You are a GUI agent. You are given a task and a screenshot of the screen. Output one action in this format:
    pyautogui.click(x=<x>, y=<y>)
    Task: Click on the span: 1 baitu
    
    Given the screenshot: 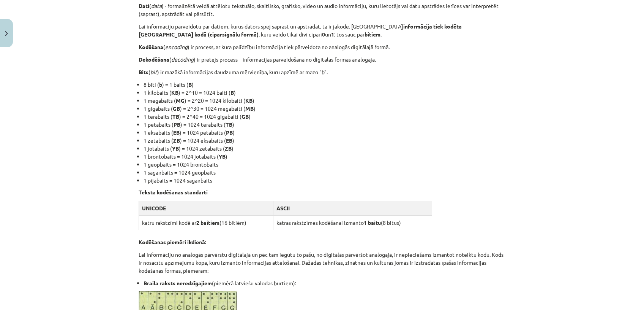 What is the action you would take?
    pyautogui.click(x=372, y=222)
    